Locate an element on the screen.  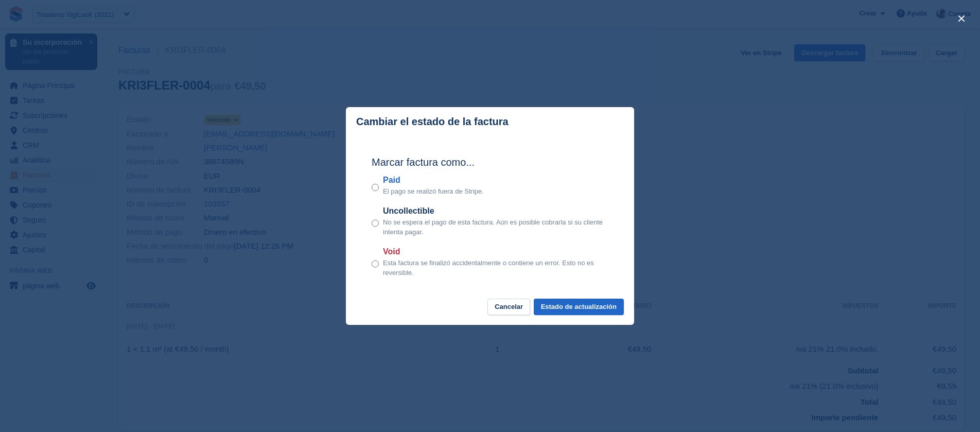
label: Uncollectible is located at coordinates (496, 211).